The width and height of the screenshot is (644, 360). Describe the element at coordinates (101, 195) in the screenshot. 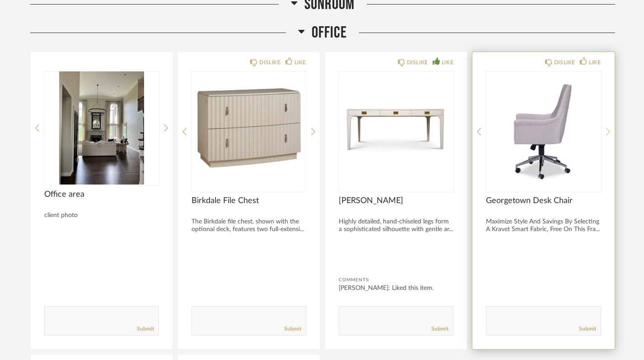

I see `span: Office area` at that location.